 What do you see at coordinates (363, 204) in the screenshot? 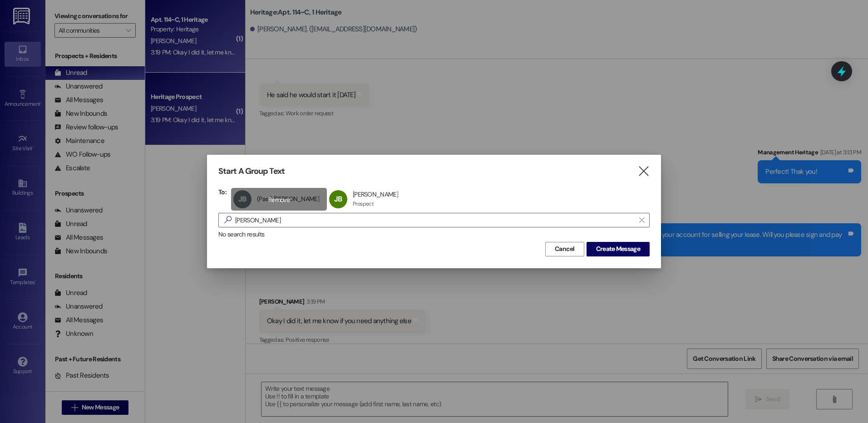
I see `div: Prospect` at bounding box center [363, 204].